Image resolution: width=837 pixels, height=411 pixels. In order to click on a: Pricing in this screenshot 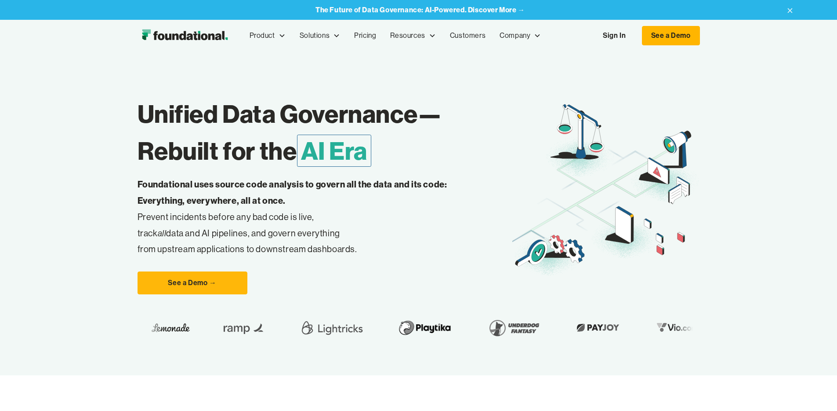, I will do `click(365, 36)`.